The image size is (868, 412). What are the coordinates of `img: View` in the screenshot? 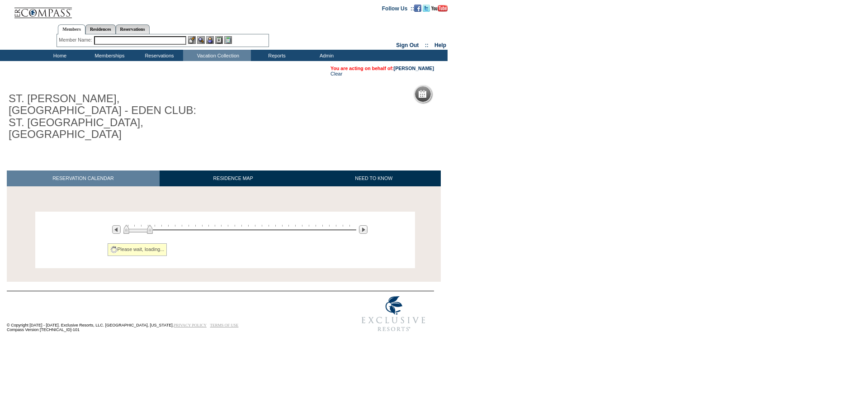 It's located at (201, 40).